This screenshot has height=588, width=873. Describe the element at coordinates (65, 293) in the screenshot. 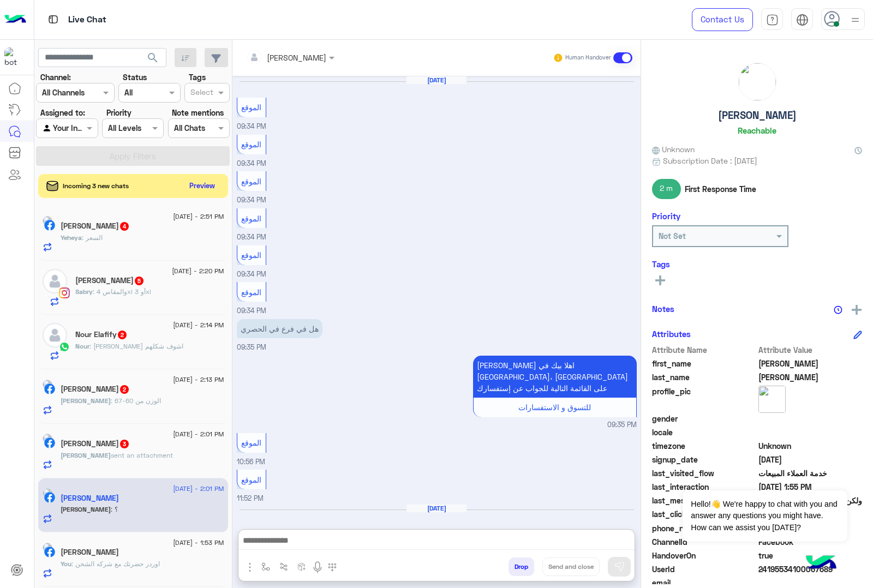

I see `img: Instagram` at that location.